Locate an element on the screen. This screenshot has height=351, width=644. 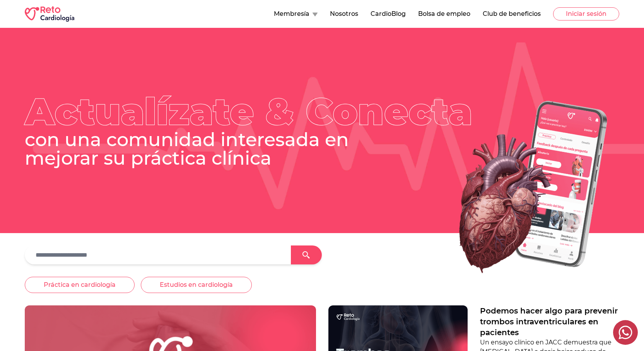
button: Club de beneficios is located at coordinates (512, 14).